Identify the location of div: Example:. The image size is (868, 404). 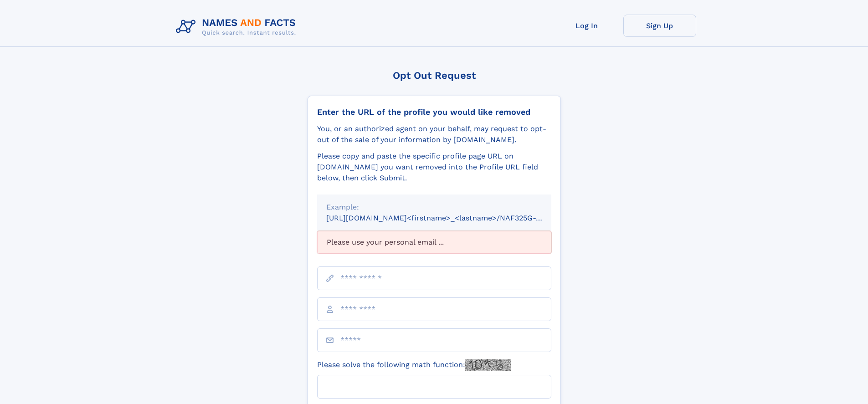
(434, 207).